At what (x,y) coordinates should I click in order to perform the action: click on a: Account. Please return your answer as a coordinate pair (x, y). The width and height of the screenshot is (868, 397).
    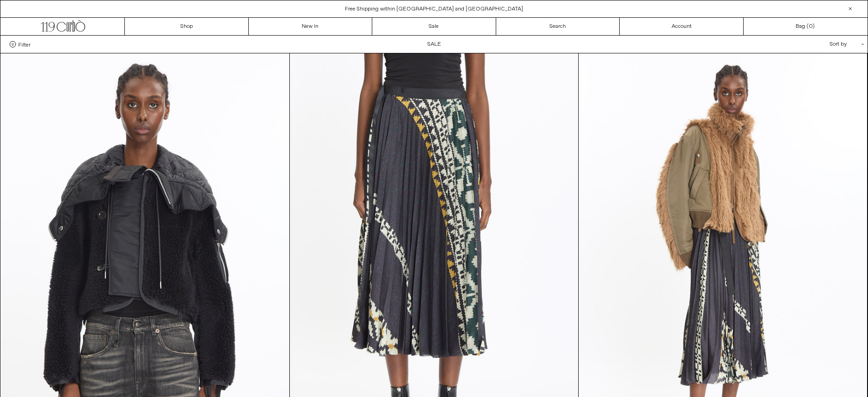
    Looking at the image, I should click on (682, 27).